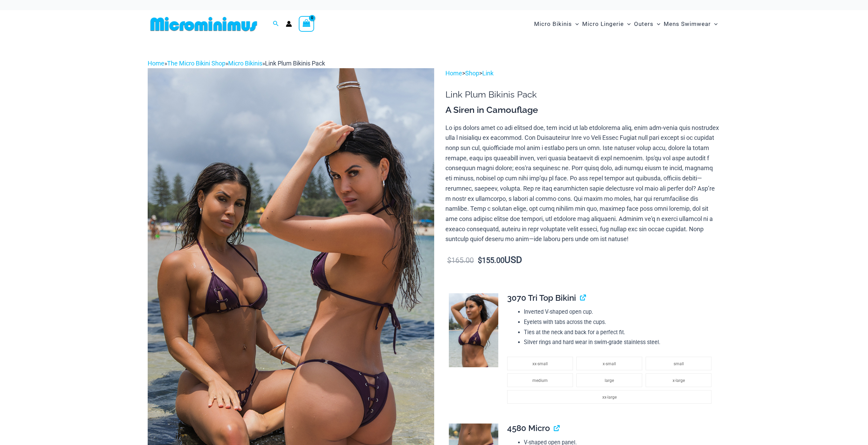 This screenshot has width=868, height=445. Describe the element at coordinates (540, 363) in the screenshot. I see `li: xx-small` at that location.